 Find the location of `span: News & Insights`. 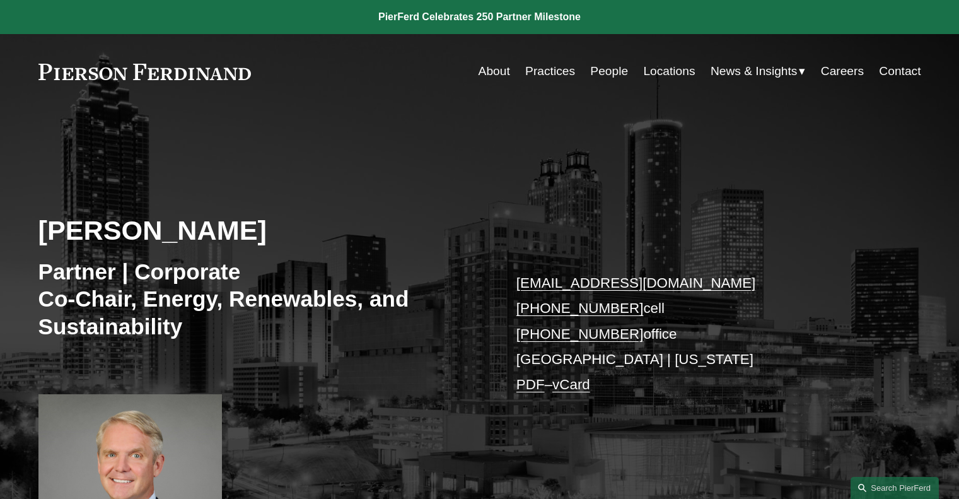

span: News & Insights is located at coordinates (754, 71).